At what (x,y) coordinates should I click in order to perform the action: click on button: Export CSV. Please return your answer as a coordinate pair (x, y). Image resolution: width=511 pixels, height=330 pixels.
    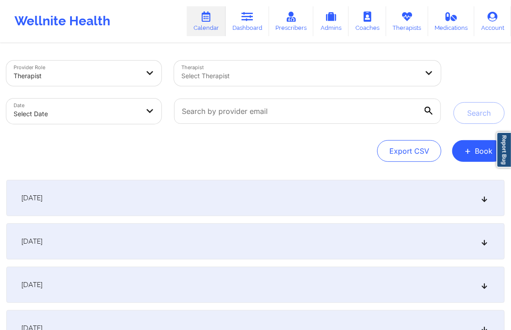
    Looking at the image, I should click on (410, 151).